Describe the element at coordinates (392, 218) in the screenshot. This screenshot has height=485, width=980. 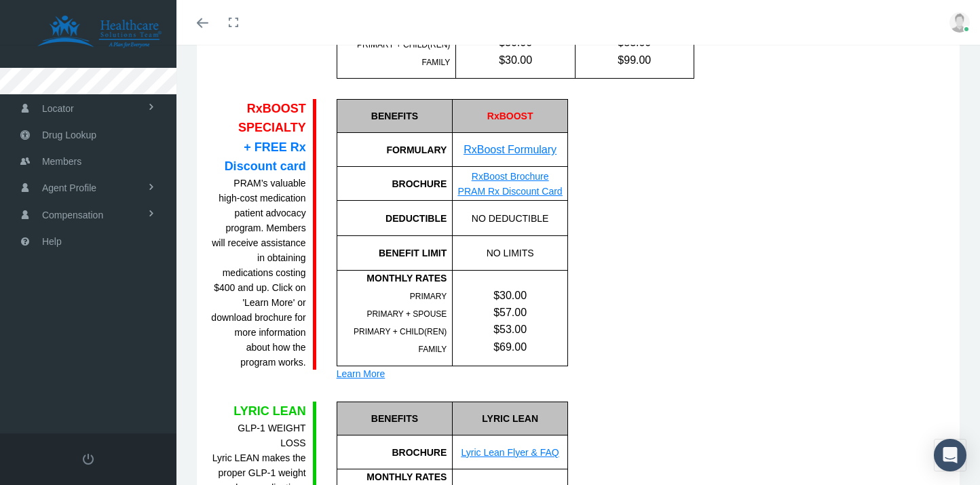
I see `div: DEDUCTIBLE` at that location.